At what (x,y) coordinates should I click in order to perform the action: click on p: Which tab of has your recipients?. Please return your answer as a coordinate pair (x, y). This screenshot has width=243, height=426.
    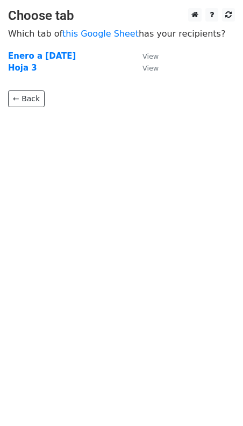
    Looking at the image, I should click on (122, 33).